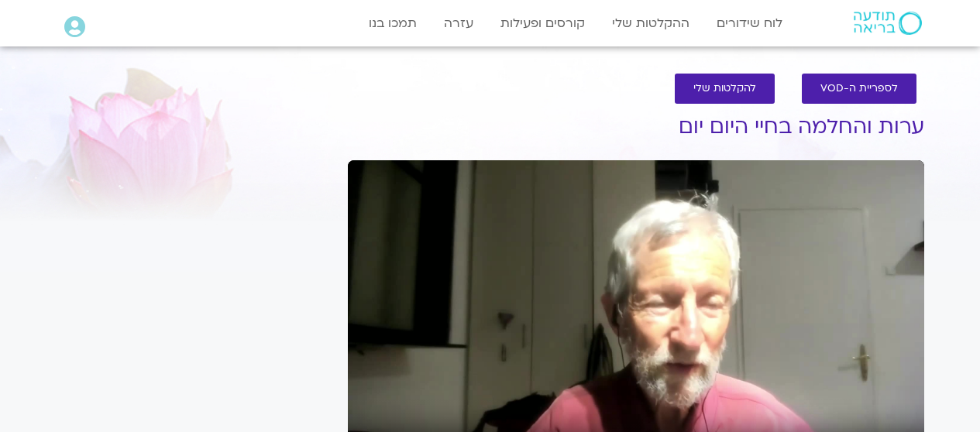  I want to click on h1: ערות והחלמה בחיי היום יום, so click(636, 127).